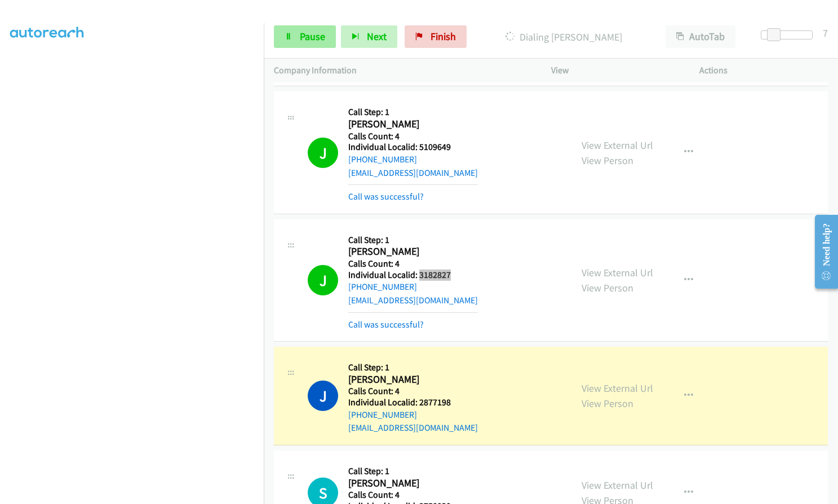  What do you see at coordinates (443, 36) in the screenshot?
I see `span: Finish` at bounding box center [443, 36].